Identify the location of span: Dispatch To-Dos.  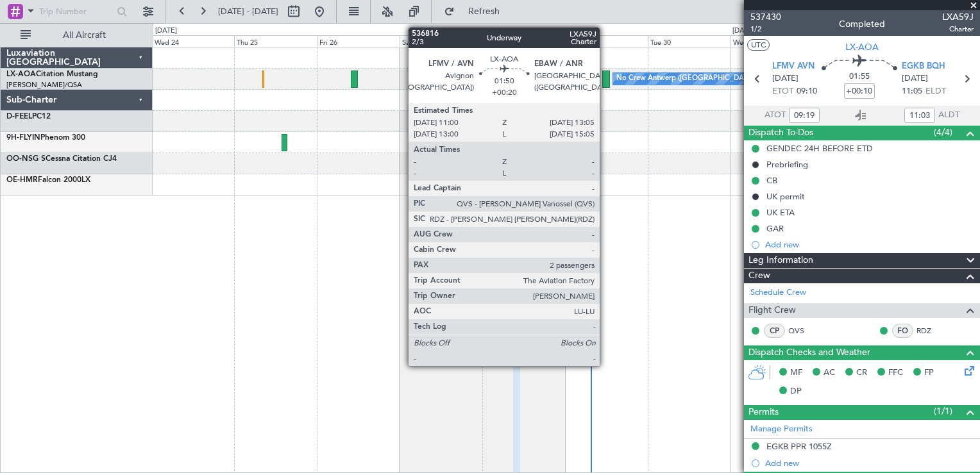
(780, 133).